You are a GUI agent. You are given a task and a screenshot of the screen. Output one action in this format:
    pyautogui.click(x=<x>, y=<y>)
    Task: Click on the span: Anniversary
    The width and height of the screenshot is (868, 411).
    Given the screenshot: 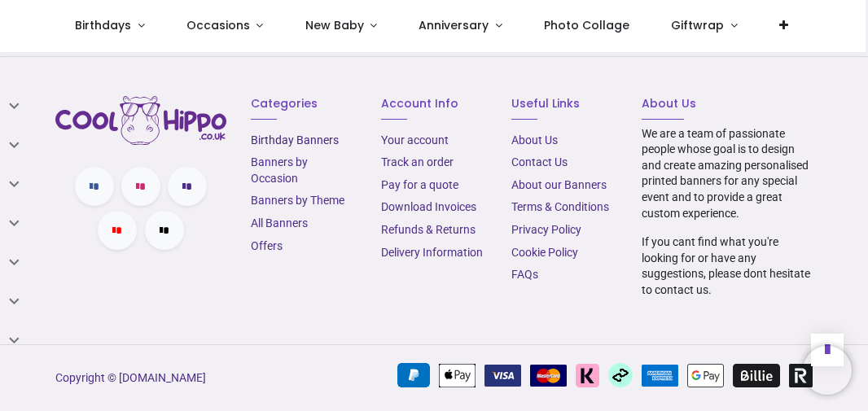 What is the action you would take?
    pyautogui.click(x=454, y=25)
    